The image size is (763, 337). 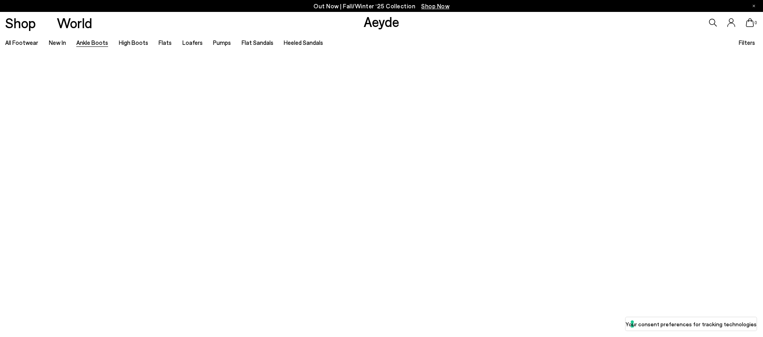 What do you see at coordinates (691, 324) in the screenshot?
I see `label: Your consent preferences for tracking technologies` at bounding box center [691, 324].